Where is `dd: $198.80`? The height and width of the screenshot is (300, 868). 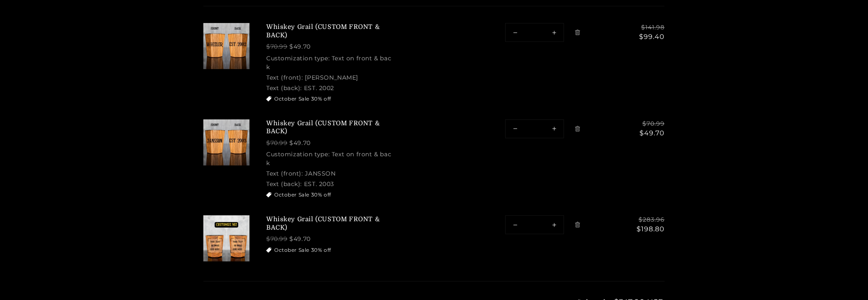 dd: $198.80 is located at coordinates (645, 229).